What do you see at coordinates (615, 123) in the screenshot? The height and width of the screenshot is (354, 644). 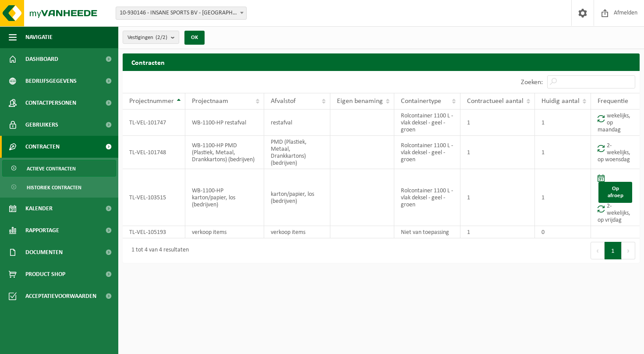 I see `td: wekelijks, op maandag` at bounding box center [615, 123].